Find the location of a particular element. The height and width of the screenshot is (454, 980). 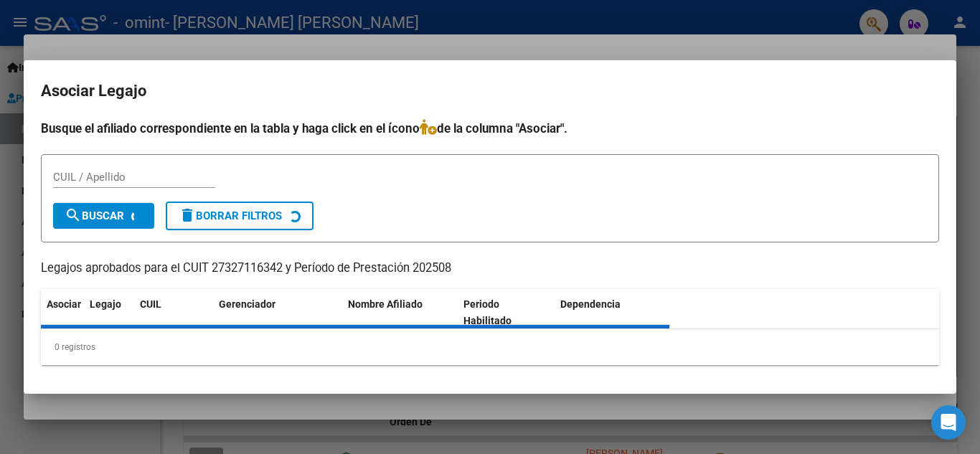

p: Legajos aprobados para el CUIT 27327116342 y Período de Prestación 202508 is located at coordinates (490, 268).